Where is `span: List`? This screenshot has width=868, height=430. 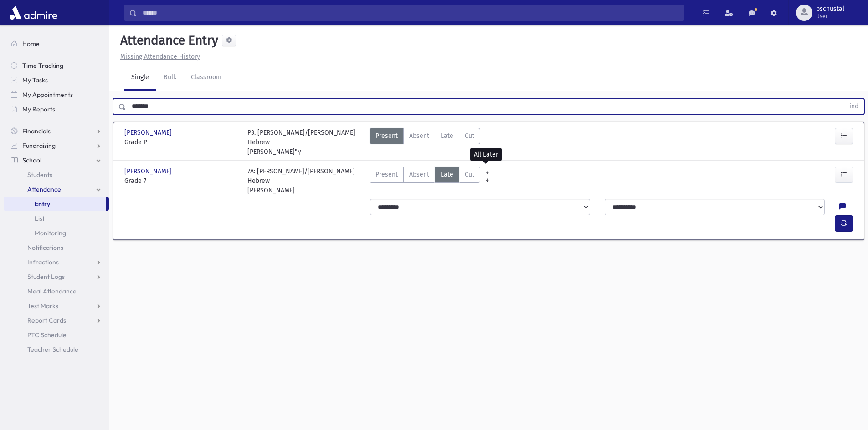
span: List is located at coordinates (40, 218).